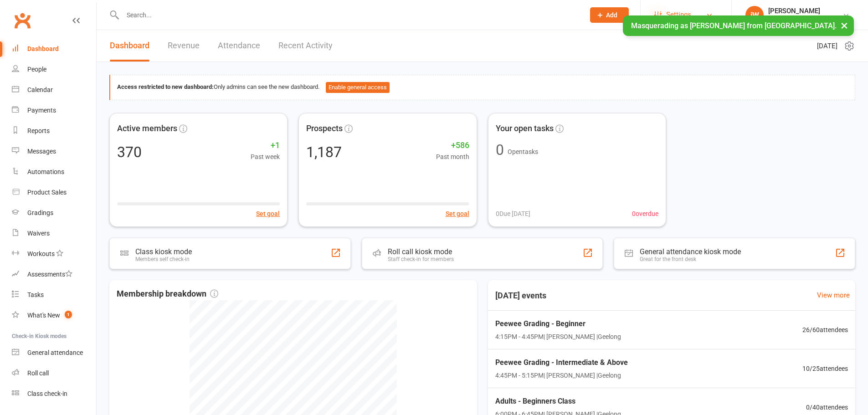 Image resolution: width=868 pixels, height=415 pixels. I want to click on span: Peewee Grading - Beginner, so click(558, 324).